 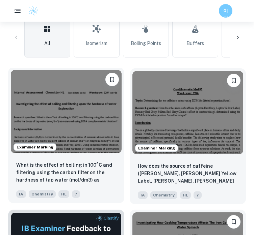 What do you see at coordinates (66, 173) in the screenshot?
I see `p: What is the effect of boiling in 100°C and filtering using the carbon filter on the hardness of t...` at bounding box center [66, 173].